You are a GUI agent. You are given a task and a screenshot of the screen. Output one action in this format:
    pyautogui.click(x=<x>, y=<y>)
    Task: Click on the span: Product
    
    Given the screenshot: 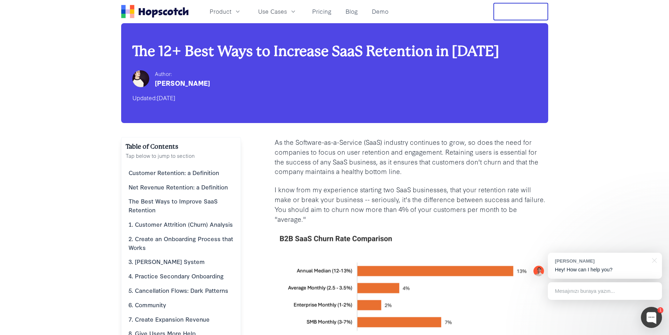 What is the action you would take?
    pyautogui.click(x=221, y=11)
    